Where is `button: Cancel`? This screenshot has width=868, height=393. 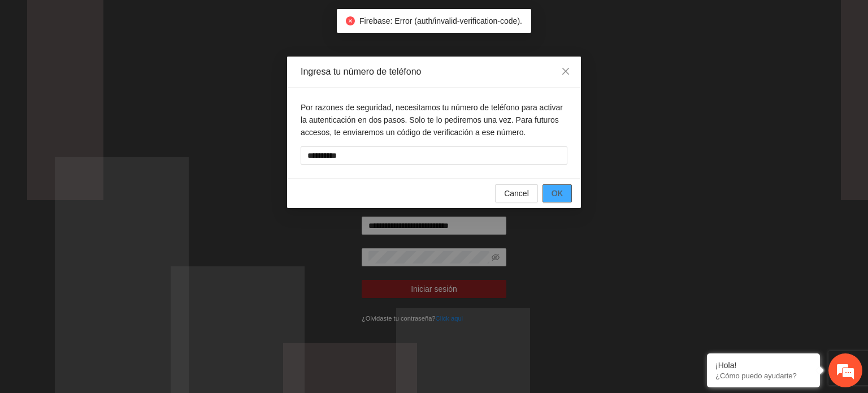 button: Cancel is located at coordinates (517, 193).